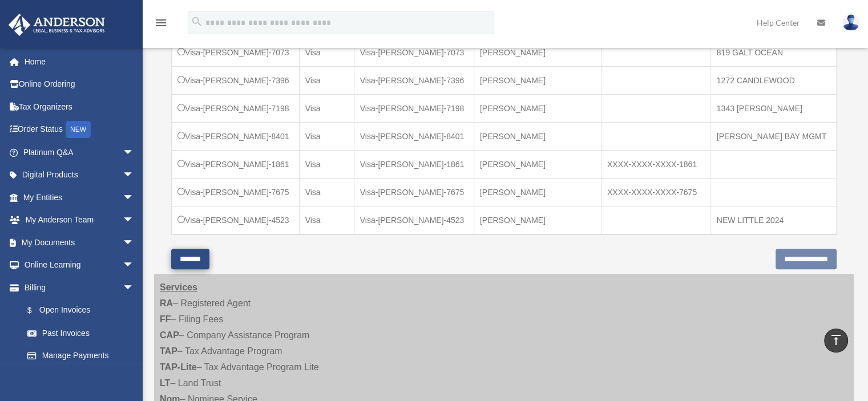 The height and width of the screenshot is (401, 868). What do you see at coordinates (161, 23) in the screenshot?
I see `i: menu` at bounding box center [161, 23].